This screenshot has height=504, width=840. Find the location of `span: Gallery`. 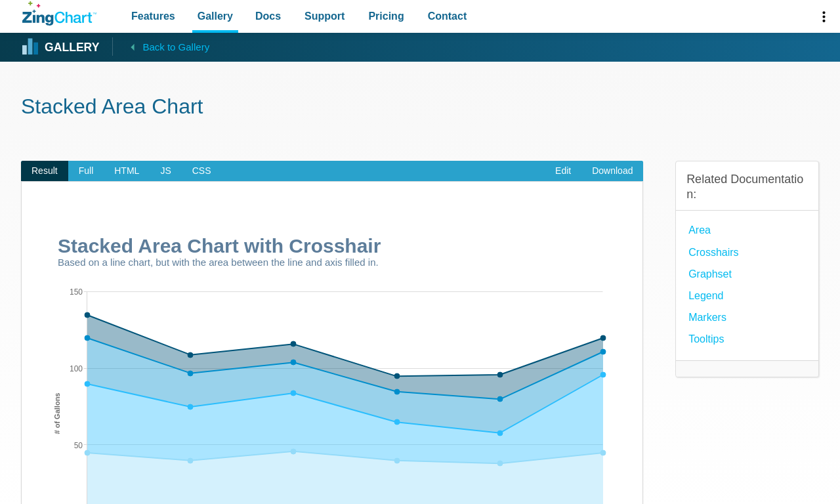

span: Gallery is located at coordinates (215, 15).